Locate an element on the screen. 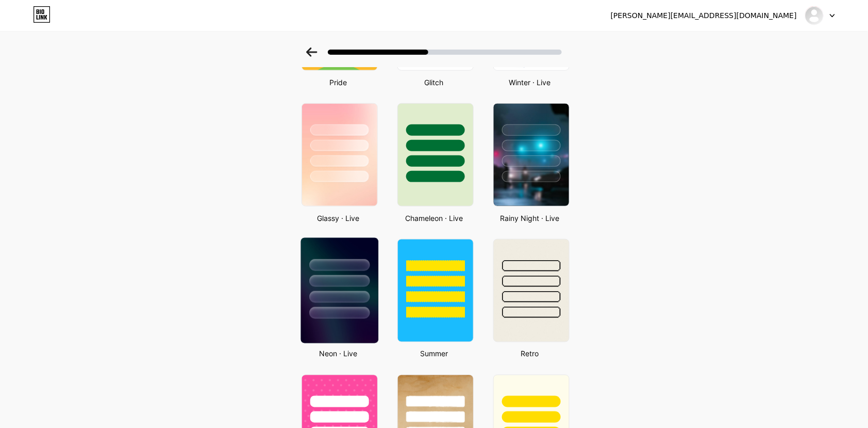 The image size is (868, 428). div: Retro is located at coordinates (530, 354).